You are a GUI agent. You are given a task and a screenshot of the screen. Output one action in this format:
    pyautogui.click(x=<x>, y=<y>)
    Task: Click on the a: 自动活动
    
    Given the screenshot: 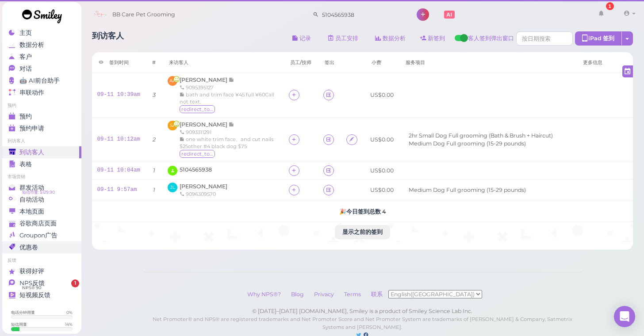 What is the action you would take?
    pyautogui.click(x=42, y=200)
    